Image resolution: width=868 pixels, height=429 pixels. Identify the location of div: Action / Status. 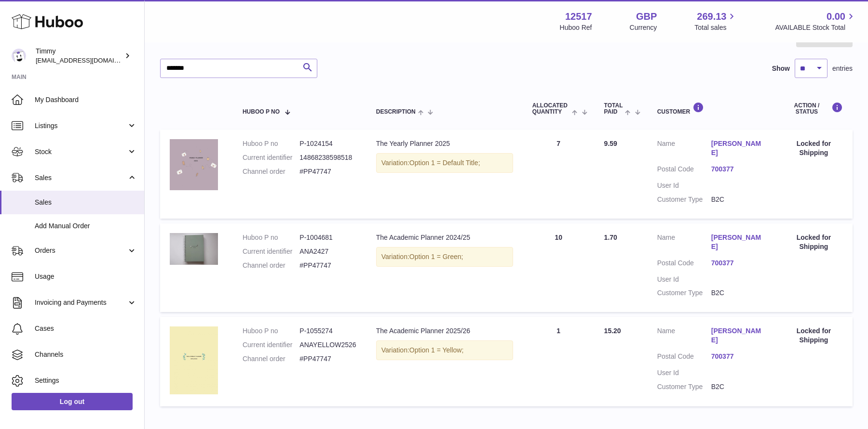
(814, 108).